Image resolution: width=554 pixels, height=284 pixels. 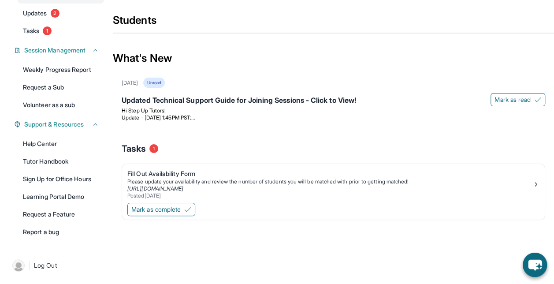 What do you see at coordinates (161, 209) in the screenshot?
I see `button: Mark as complete` at bounding box center [161, 209].